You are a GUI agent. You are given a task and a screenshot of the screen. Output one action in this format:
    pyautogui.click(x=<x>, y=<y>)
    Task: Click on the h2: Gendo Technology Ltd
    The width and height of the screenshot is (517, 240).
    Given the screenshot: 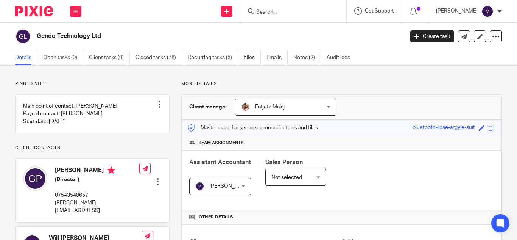 What is the action you would take?
    pyautogui.click(x=182, y=36)
    